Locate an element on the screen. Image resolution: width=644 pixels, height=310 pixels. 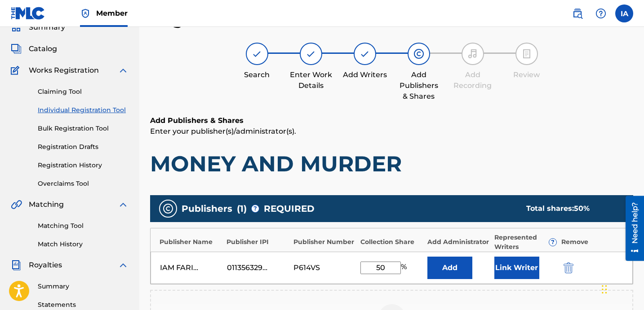
a: Public Search is located at coordinates (577, 14).